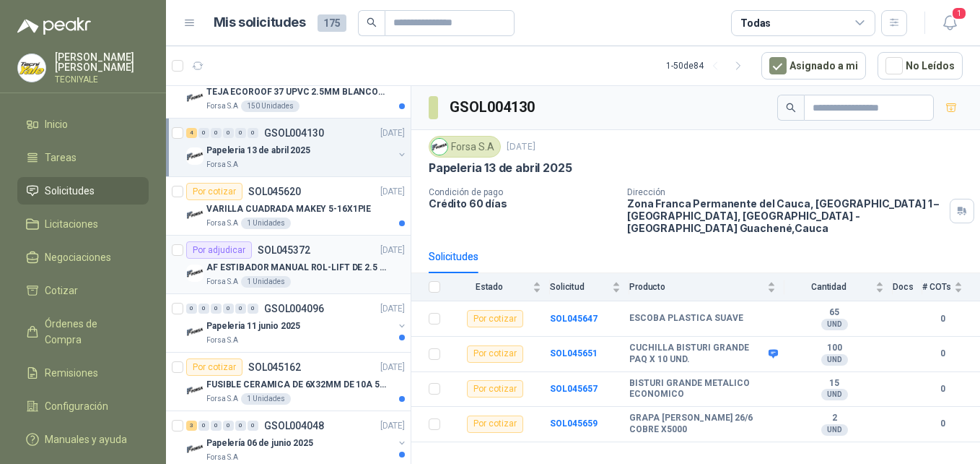 This screenshot has width=980, height=464. What do you see at coordinates (69, 191) in the screenshot?
I see `span: Solicitudes` at bounding box center [69, 191].